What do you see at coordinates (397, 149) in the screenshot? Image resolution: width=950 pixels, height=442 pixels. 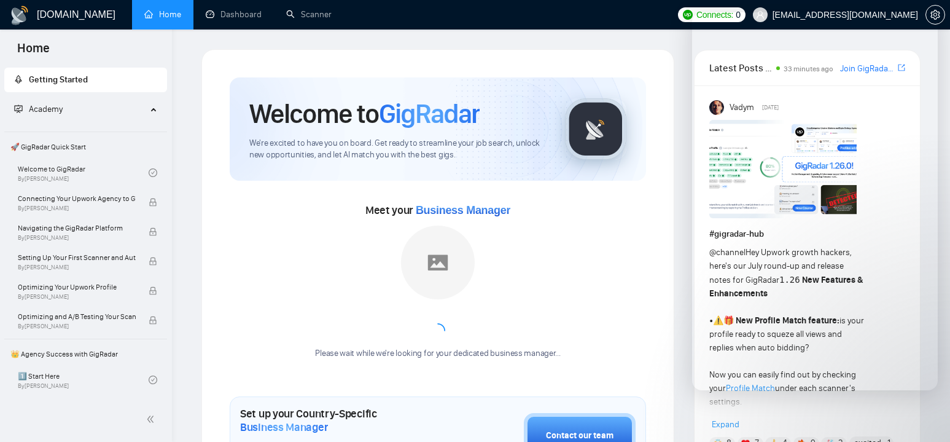 I see `span: We're excited to have you on board. Get ready to streamline your job search, unlock new opportuni...` at bounding box center [397, 149].